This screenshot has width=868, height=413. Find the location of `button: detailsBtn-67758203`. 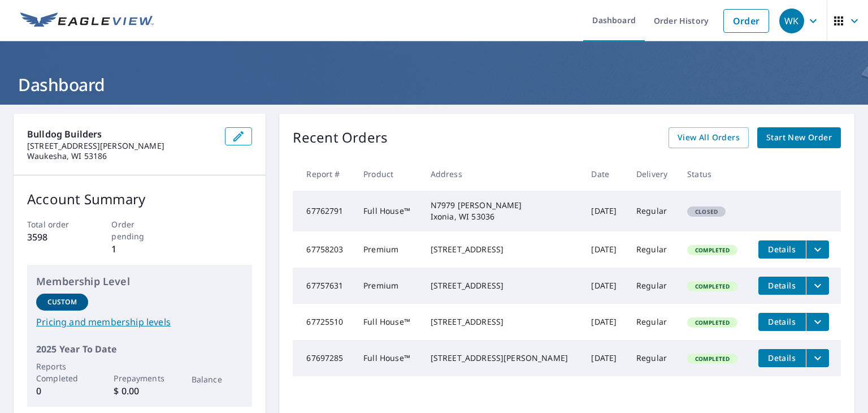

button: detailsBtn-67758203 is located at coordinates (782, 250).